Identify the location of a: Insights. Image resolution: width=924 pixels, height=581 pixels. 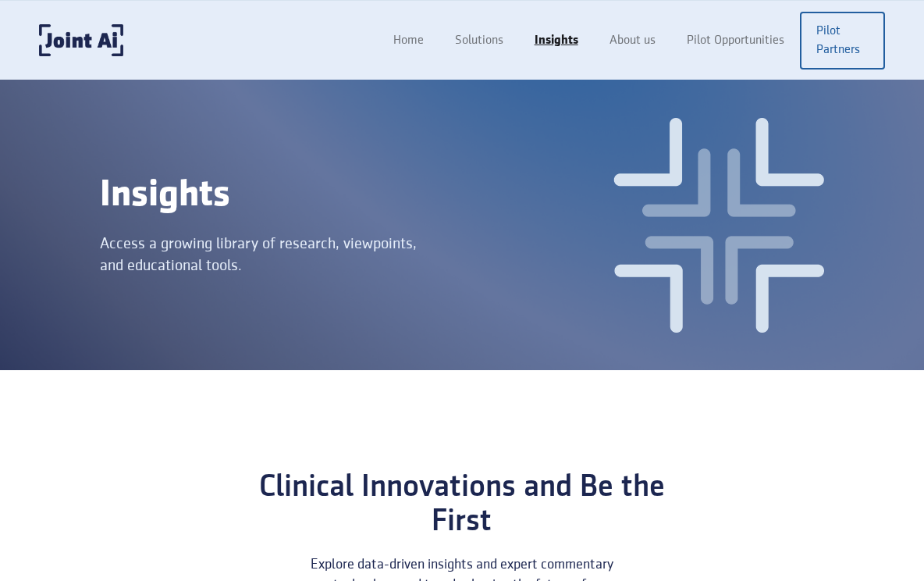
(557, 41).